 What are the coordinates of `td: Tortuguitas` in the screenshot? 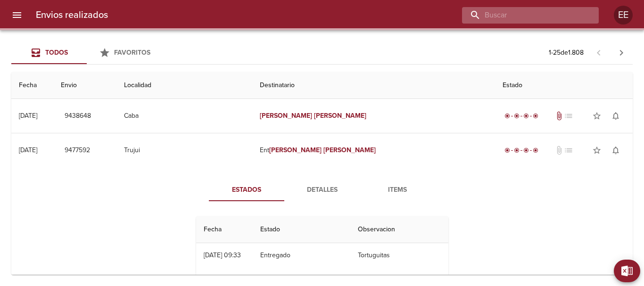 It's located at (399, 256).